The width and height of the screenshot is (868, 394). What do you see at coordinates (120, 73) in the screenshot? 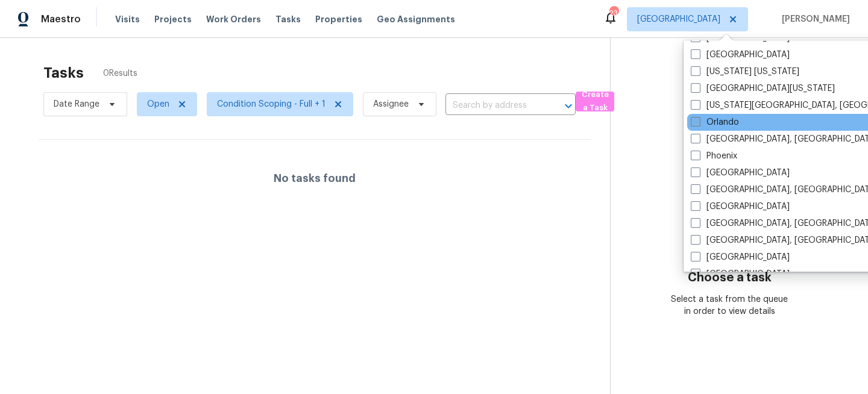
I see `span: 0 Results` at bounding box center [120, 73].